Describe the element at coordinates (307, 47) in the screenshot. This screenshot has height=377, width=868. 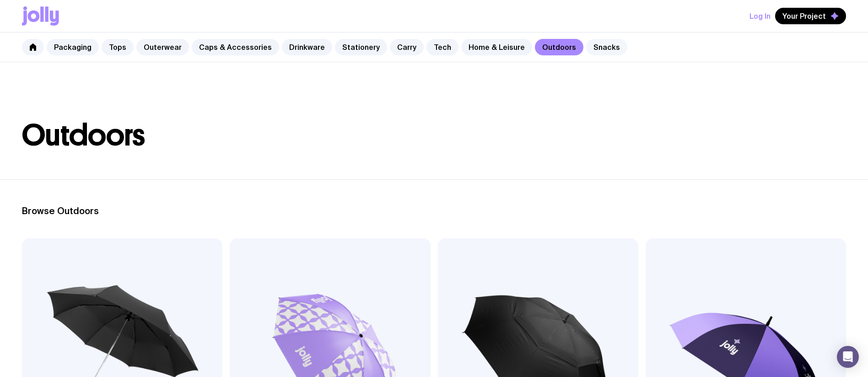
I see `a: Drinkware` at that location.